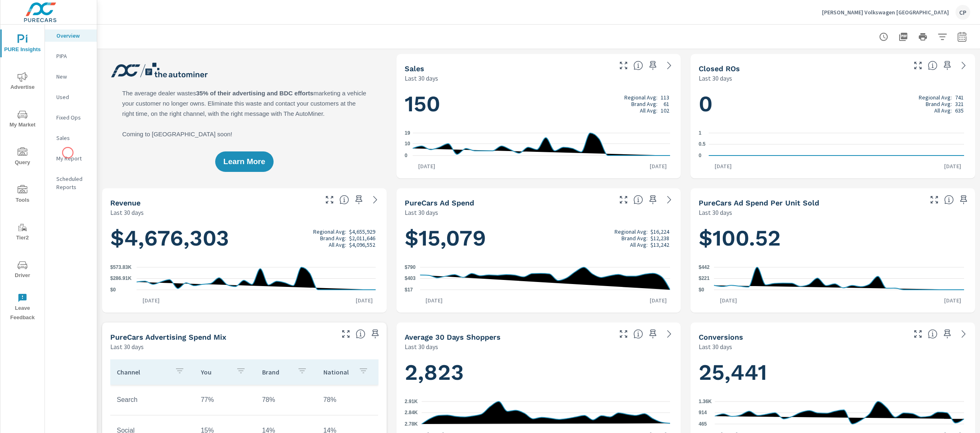 This screenshot has width=980, height=433. I want to click on button: Print Report, so click(923, 37).